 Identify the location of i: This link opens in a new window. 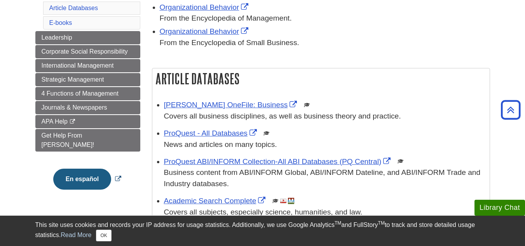
(72, 122).